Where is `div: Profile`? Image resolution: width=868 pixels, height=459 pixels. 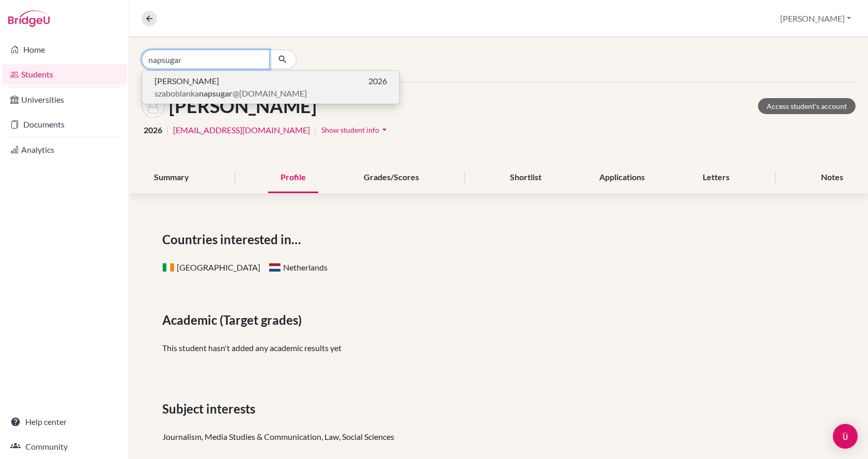
div: Profile is located at coordinates (293, 178).